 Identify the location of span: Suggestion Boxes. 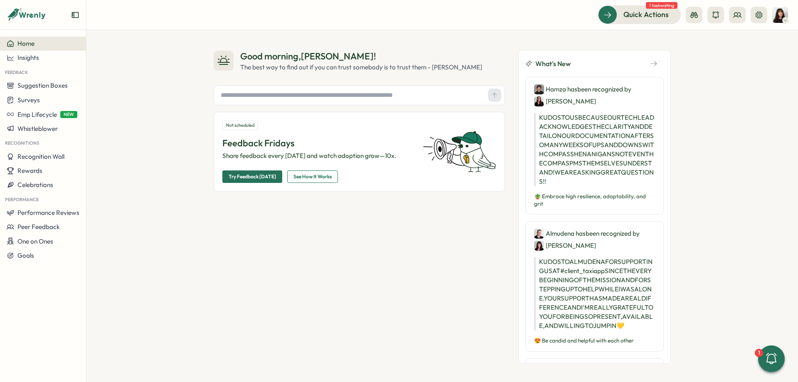
(42, 85).